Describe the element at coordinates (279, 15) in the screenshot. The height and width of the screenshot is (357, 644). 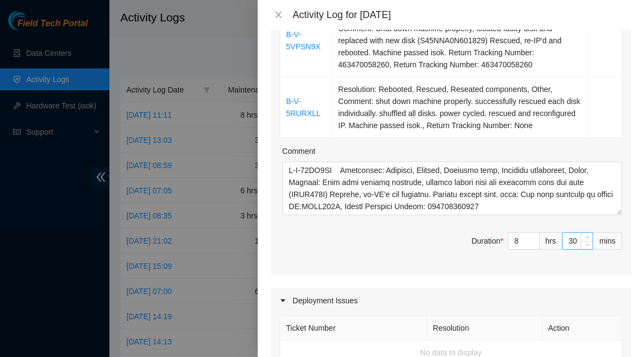
I see `button: Close` at that location.